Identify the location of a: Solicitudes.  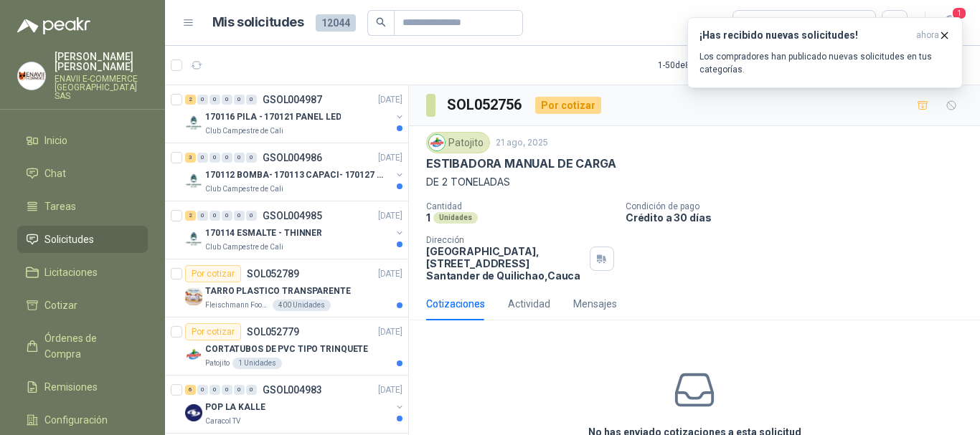
(83, 240).